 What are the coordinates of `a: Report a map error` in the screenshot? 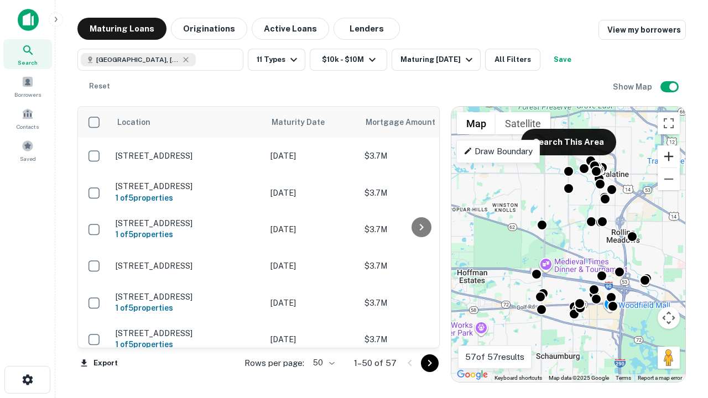 It's located at (660, 378).